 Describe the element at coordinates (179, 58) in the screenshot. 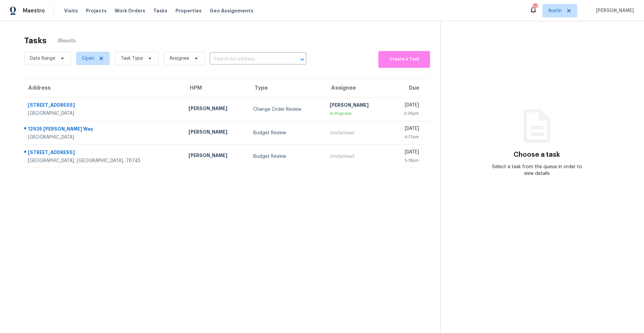

I see `span: Assignee` at that location.